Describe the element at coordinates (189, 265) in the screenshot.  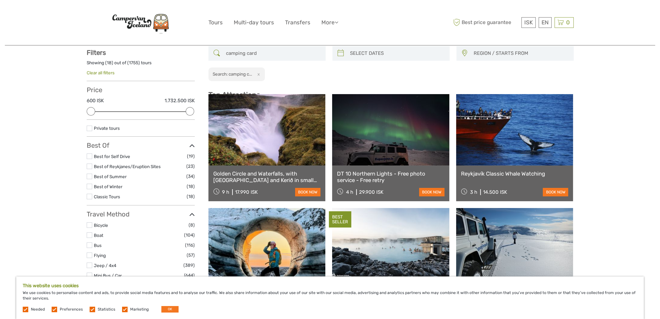
I see `span: (389)` at that location.